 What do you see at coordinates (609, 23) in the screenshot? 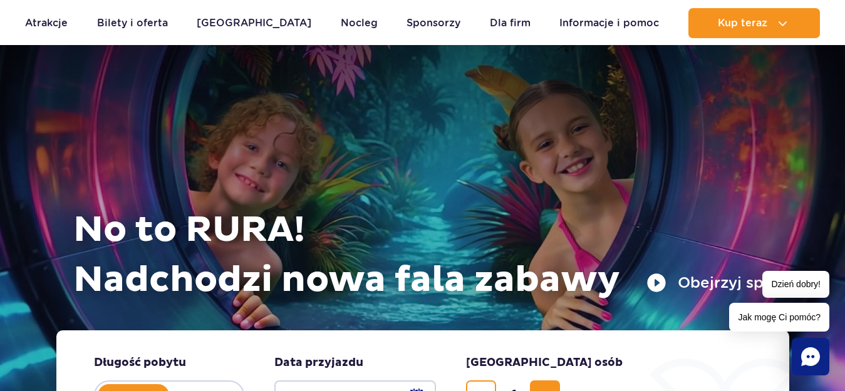
I see `a: Informacje i pomoc` at bounding box center [609, 23].